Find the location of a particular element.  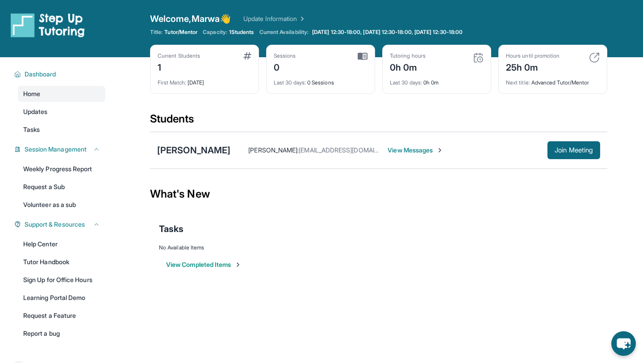

div: 0 is located at coordinates (285, 67).